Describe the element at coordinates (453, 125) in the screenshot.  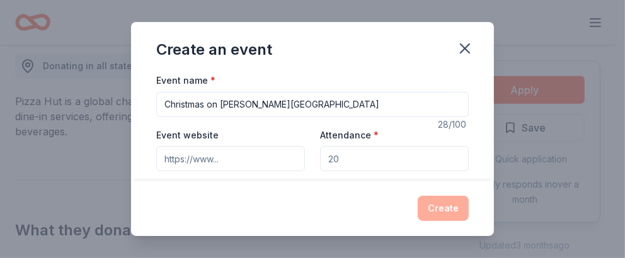
I see `div: 28 /100` at that location.